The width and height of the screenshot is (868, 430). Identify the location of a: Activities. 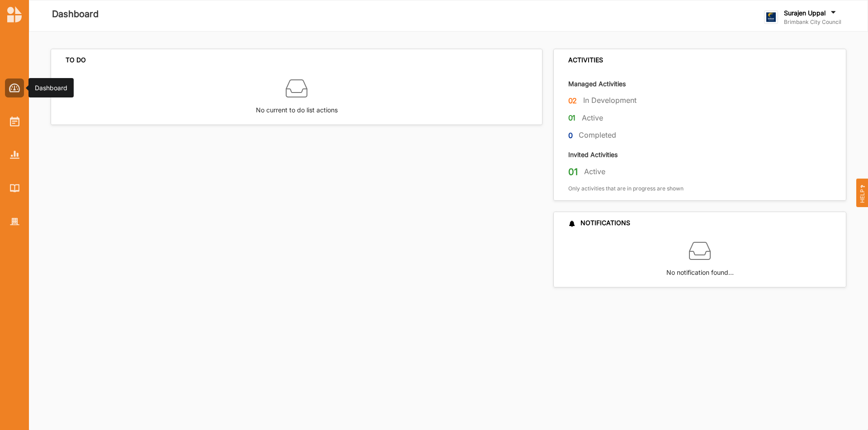
(14, 122).